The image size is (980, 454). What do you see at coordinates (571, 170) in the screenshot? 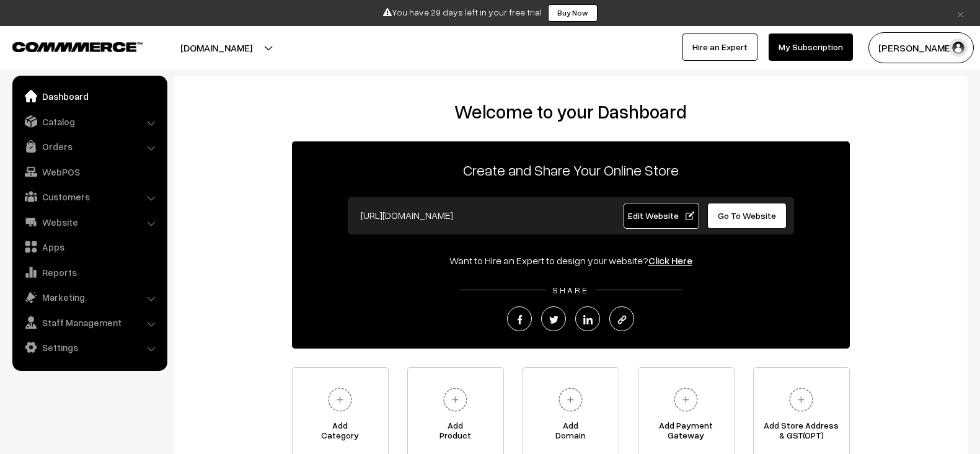
I see `p: Create and Share Your Online Store` at bounding box center [571, 170].